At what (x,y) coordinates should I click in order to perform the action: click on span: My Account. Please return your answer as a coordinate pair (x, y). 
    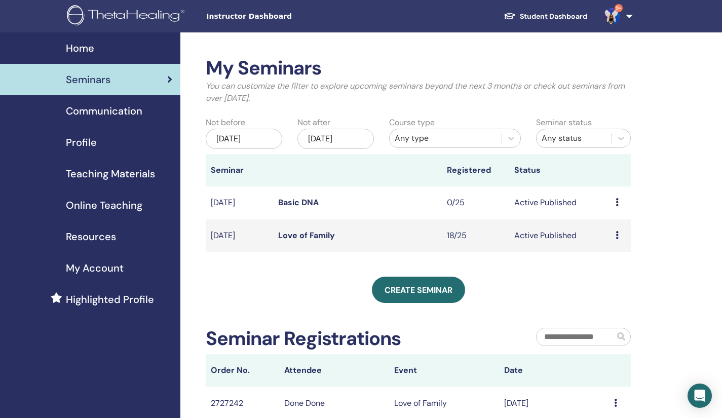
    Looking at the image, I should click on (95, 268).